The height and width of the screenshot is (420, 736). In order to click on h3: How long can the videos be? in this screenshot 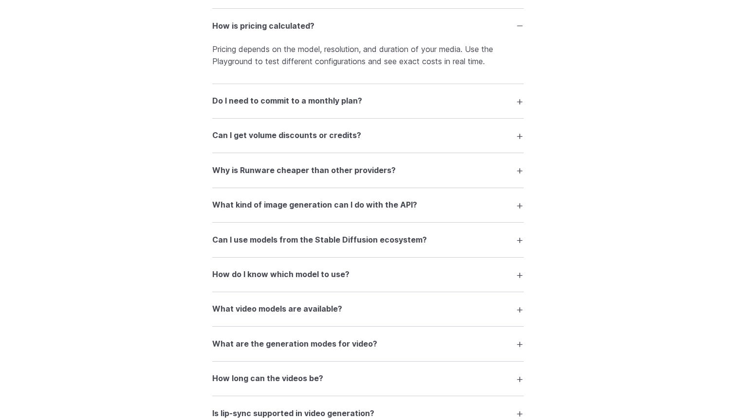, I will do `click(268, 379)`.